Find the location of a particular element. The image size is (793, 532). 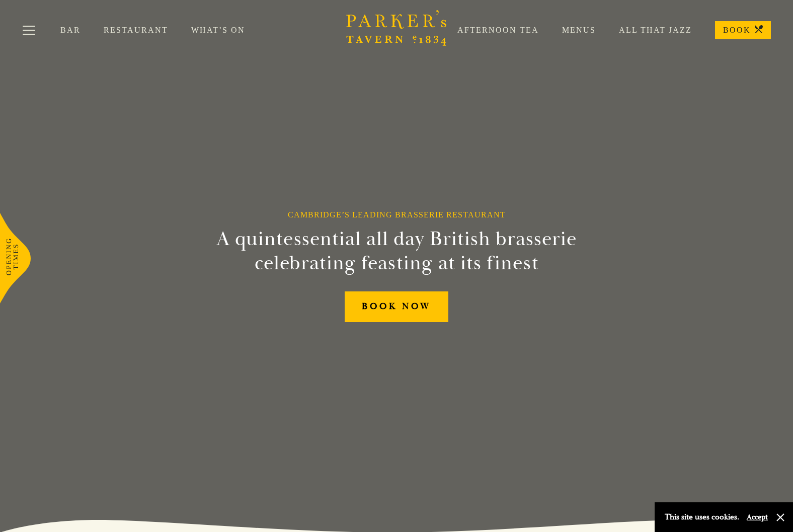

h1: Cambridge’s Leading Brasserie Restaurant is located at coordinates (396, 215).